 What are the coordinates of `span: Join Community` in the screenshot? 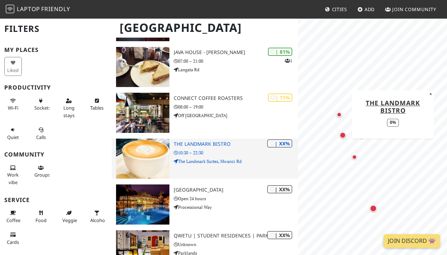 It's located at (414, 9).